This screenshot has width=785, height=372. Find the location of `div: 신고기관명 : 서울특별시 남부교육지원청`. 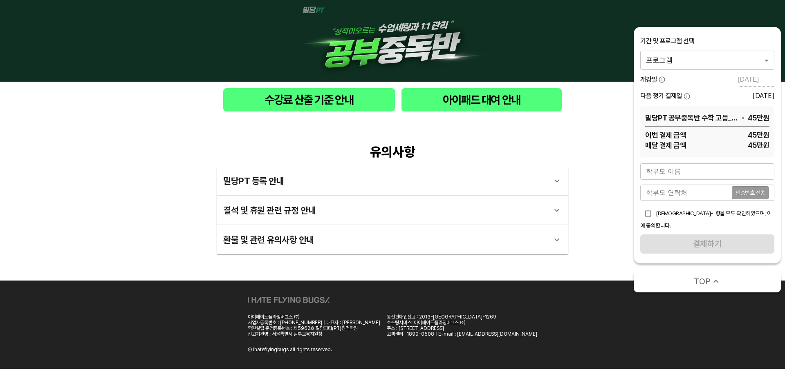

div: 신고기관명 : 서울특별시 남부교육지원청 is located at coordinates (314, 334).